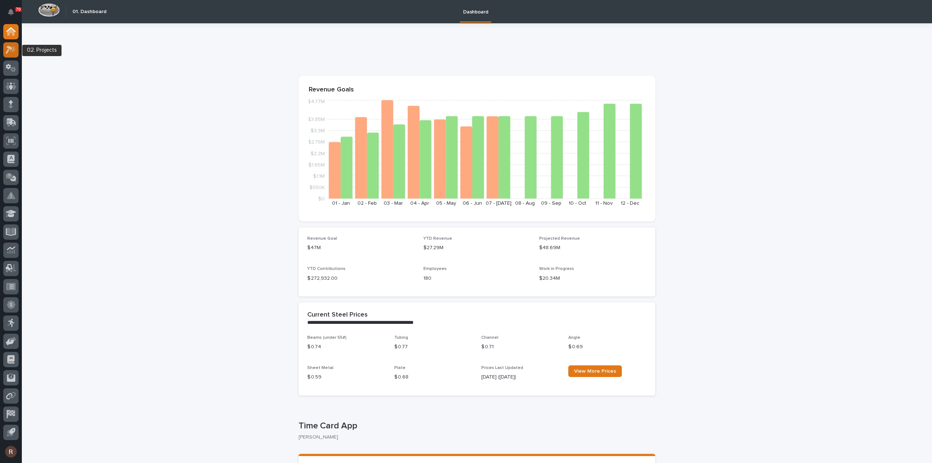 This screenshot has height=463, width=932. Describe the element at coordinates (316, 119) in the screenshot. I see `tspan: $3.85M` at that location.